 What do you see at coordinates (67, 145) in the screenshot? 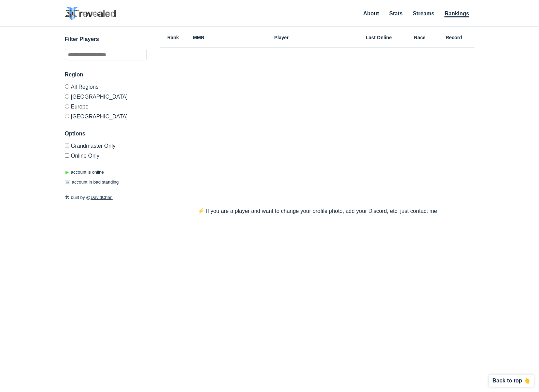
I see `input: Grandmaster Only` at bounding box center [67, 145].